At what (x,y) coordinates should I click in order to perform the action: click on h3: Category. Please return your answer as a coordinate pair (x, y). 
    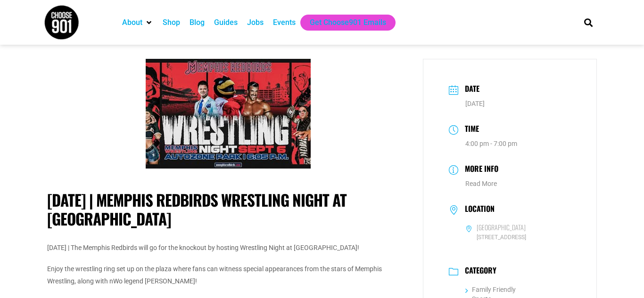
    Looking at the image, I should click on (478, 272).